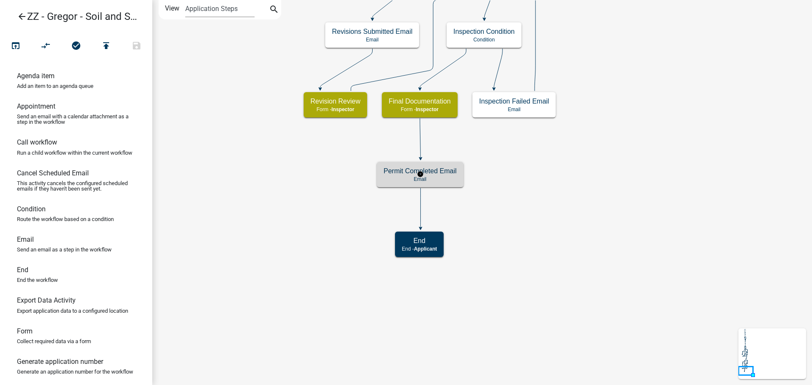 The image size is (812, 385). Describe the element at coordinates (137, 47) in the screenshot. I see `i: save` at that location.